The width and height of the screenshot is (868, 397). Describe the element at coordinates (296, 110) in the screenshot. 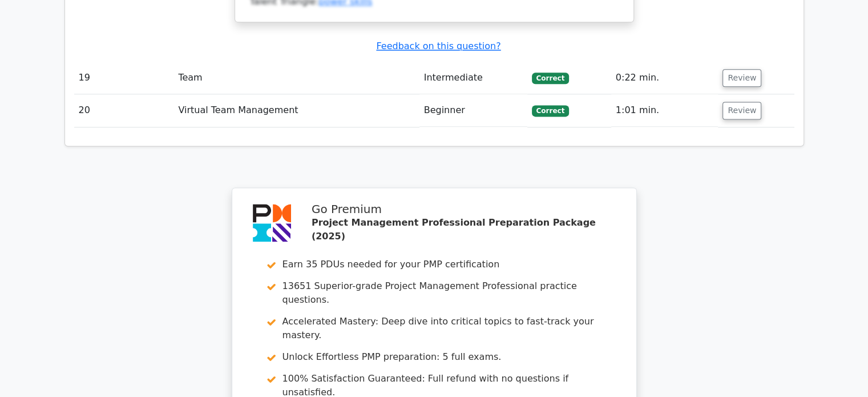

I see `td: Virtual Team Management` at that location.